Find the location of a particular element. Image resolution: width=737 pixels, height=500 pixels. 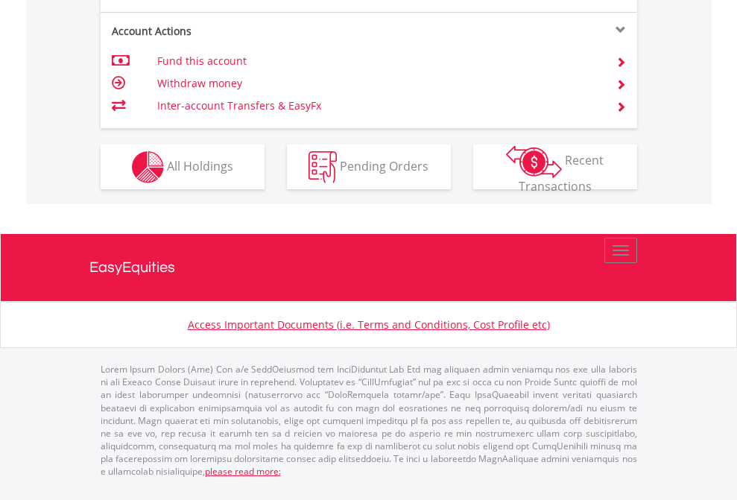

p: Lorem Ipsum Dolors (Ame) Con a/e SeddOeiusmod tem InciDiduntut Lab Etd mag aliquaen admin veniamq... is located at coordinates (369, 420).